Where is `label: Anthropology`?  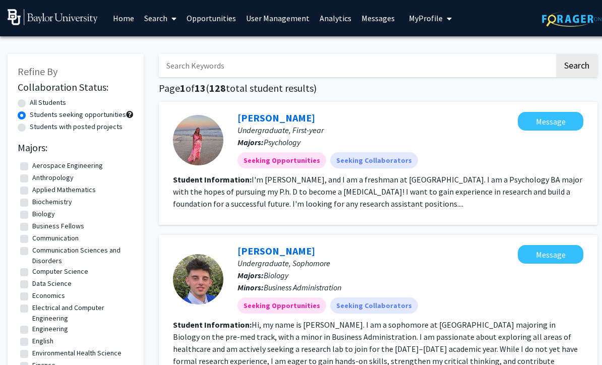
label: Anthropology is located at coordinates (53, 178).